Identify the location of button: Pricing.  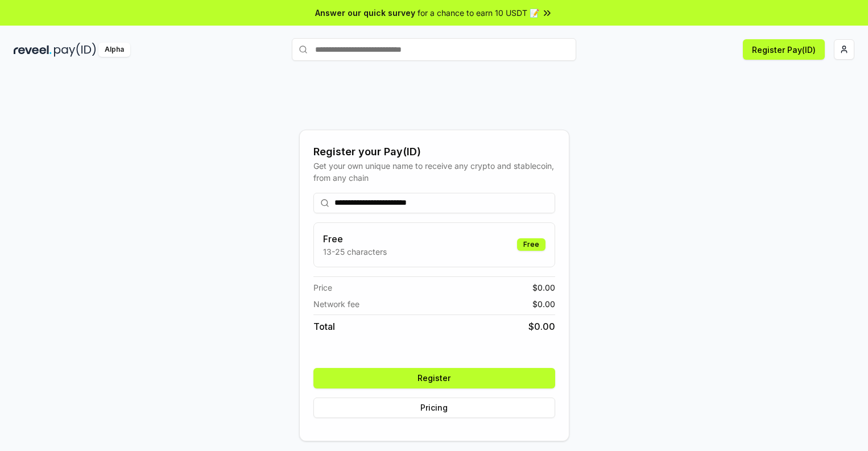
(434, 408).